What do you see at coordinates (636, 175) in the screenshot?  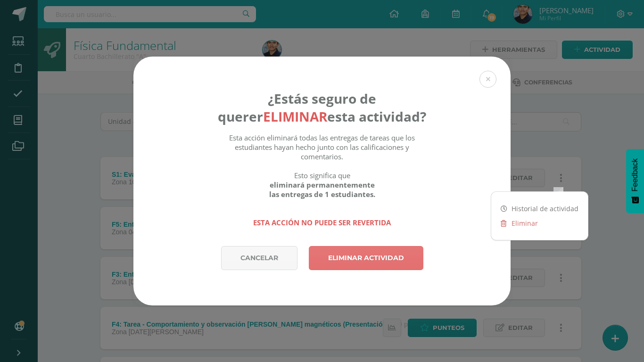 I see `span: Feedback` at bounding box center [636, 175].